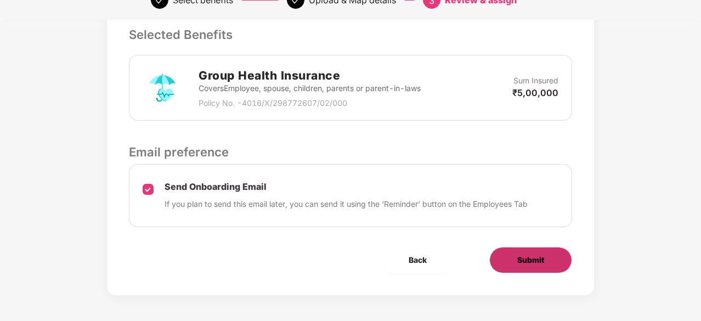  I want to click on span: Back, so click(417, 260).